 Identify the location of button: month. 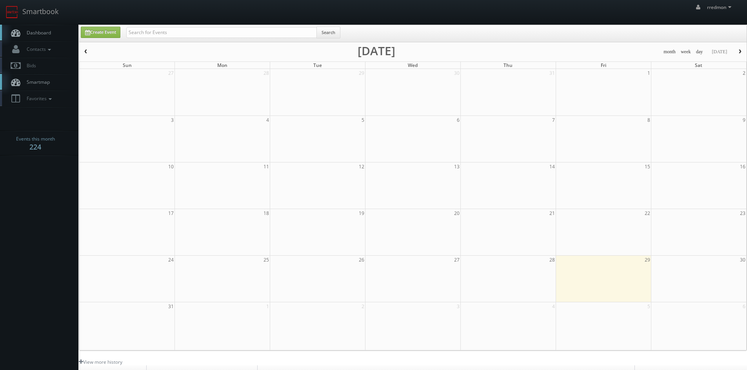
(669, 52).